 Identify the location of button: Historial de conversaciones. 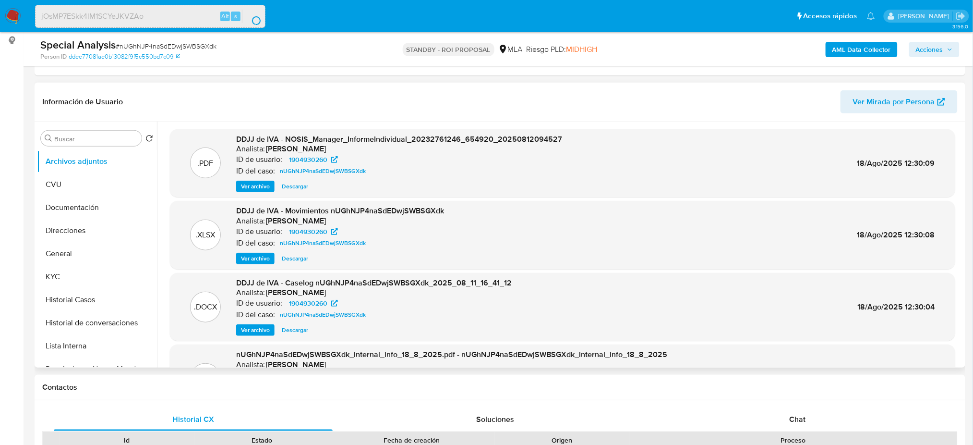
(97, 323).